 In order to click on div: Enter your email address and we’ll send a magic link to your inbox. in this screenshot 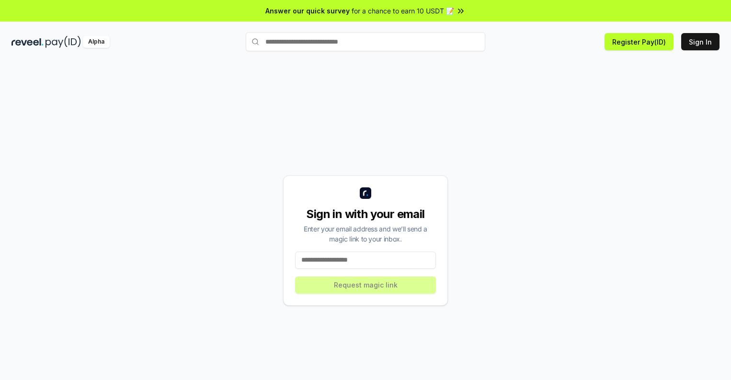, I will do `click(366, 234)`.